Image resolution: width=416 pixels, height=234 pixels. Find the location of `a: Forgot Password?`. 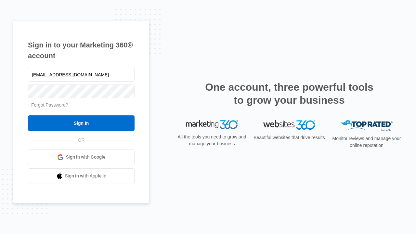

a: Forgot Password? is located at coordinates (50, 105).